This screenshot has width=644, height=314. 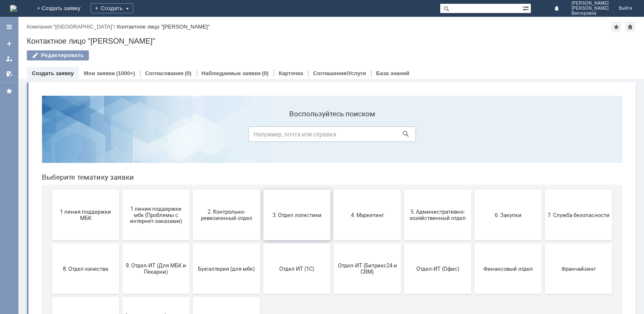 I want to click on button: 2. Контрольно-ревизионный отдел, so click(x=191, y=126).